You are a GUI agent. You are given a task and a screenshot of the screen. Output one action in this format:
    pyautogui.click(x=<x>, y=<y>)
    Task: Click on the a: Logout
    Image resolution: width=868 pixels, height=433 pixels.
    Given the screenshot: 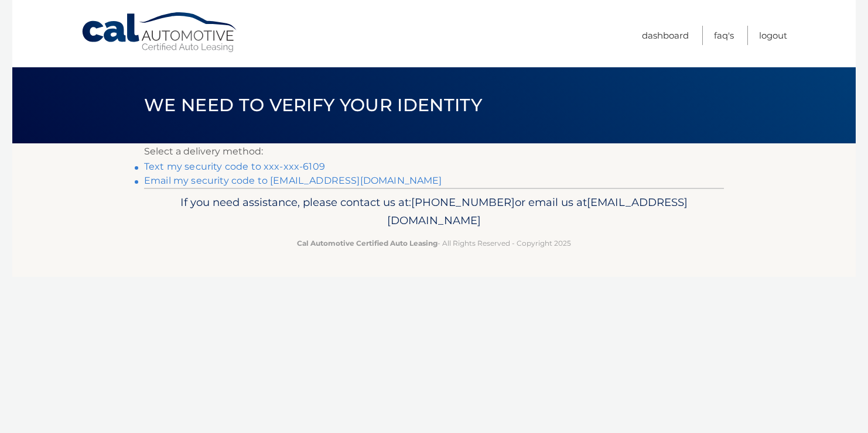 What is the action you would take?
    pyautogui.click(x=773, y=35)
    